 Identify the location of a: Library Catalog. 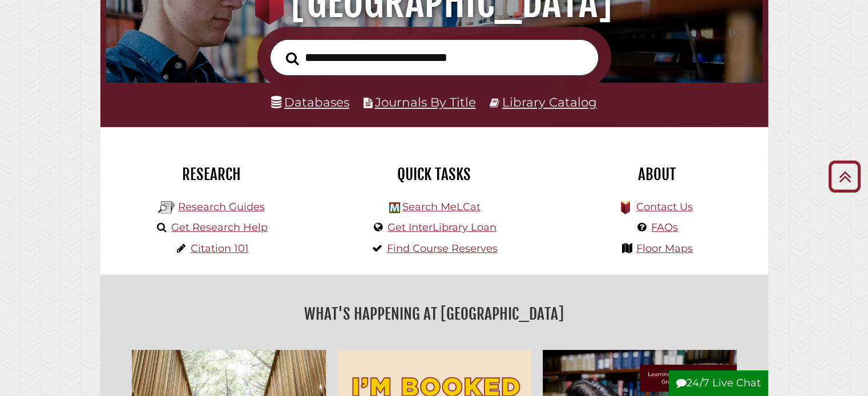
(549, 102).